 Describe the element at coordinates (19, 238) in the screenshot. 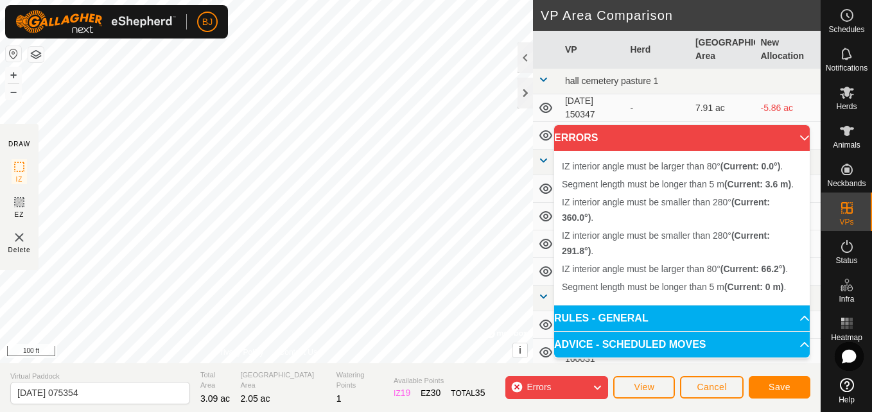

I see `img: VP` at that location.